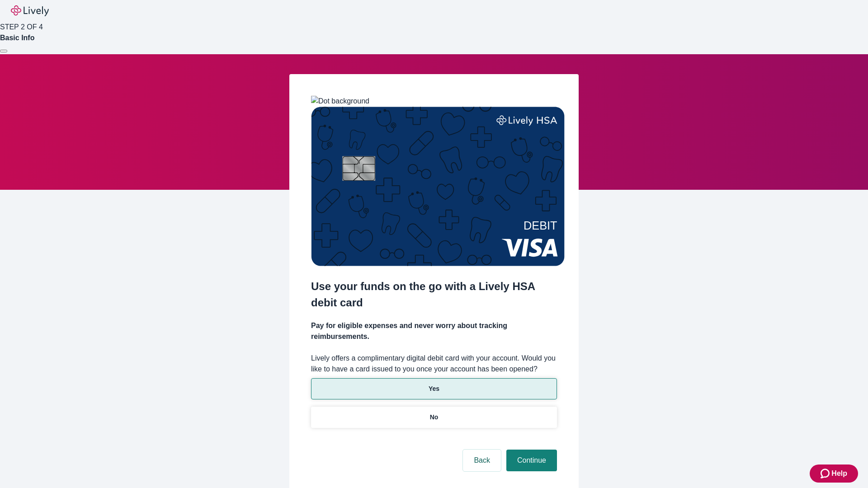 The width and height of the screenshot is (868, 488). I want to click on h4: Pay for eligible expenses and never worry about tracking reimbursements., so click(434, 331).